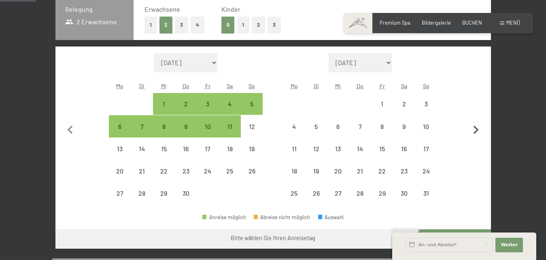 The height and width of the screenshot is (260, 546). I want to click on div: Sun May 17 2026, so click(426, 149).